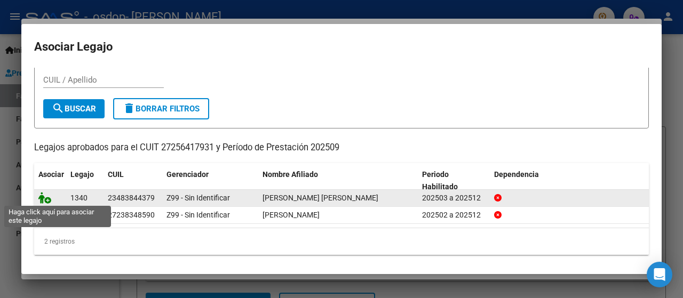 The image size is (683, 298). What do you see at coordinates (79, 215) in the screenshot?
I see `span: 1348` at bounding box center [79, 215].